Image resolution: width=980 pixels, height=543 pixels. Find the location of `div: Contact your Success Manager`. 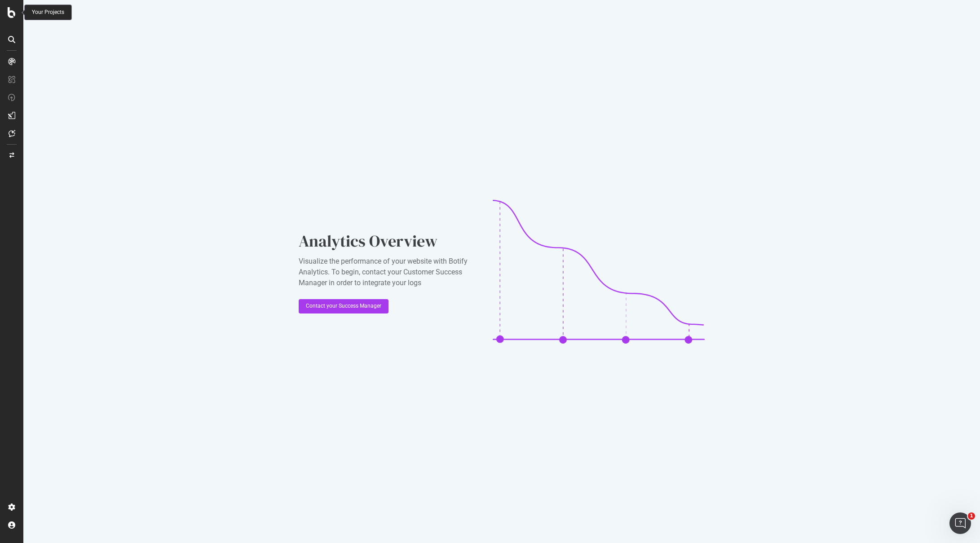

div: Contact your Success Manager is located at coordinates (343, 306).